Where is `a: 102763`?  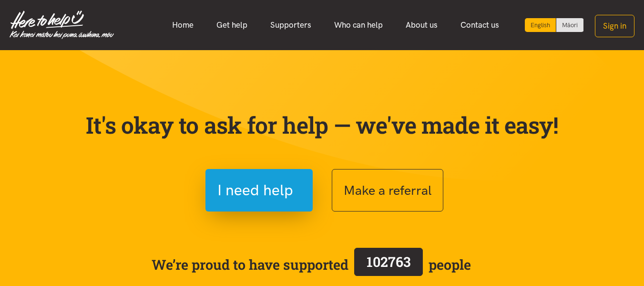
a: 102763 is located at coordinates (388, 264).